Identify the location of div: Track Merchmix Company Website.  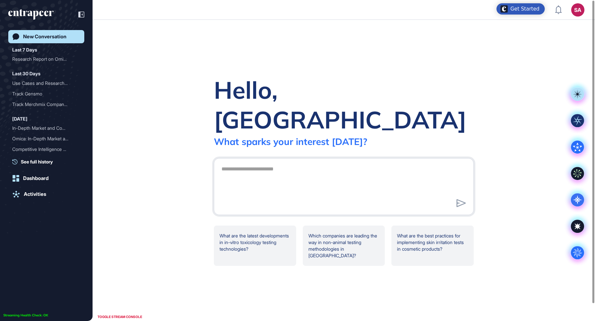
(46, 104).